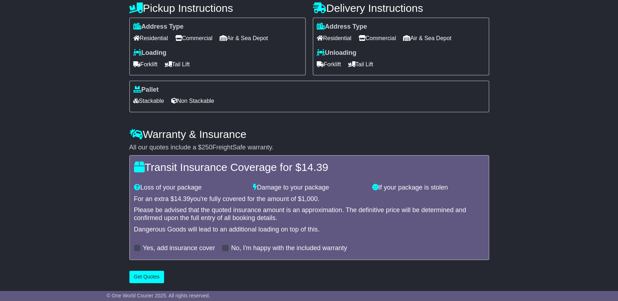 This screenshot has width=618, height=301. Describe the element at coordinates (217, 8) in the screenshot. I see `h4: Pickup Instructions` at that location.